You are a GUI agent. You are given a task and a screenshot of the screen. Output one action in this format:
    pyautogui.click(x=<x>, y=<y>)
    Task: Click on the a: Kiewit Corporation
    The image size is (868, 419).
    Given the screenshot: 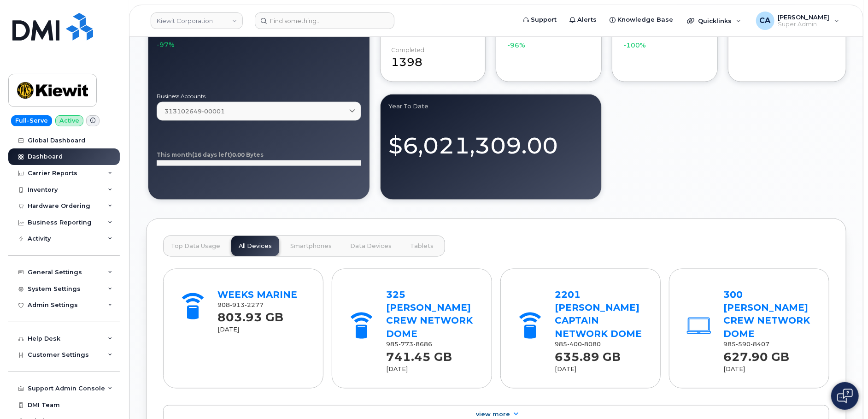 What is the action you would take?
    pyautogui.click(x=197, y=20)
    